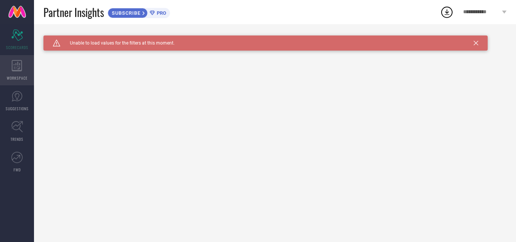  What do you see at coordinates (125, 13) in the screenshot?
I see `span: SUBSCRIBE` at bounding box center [125, 13].